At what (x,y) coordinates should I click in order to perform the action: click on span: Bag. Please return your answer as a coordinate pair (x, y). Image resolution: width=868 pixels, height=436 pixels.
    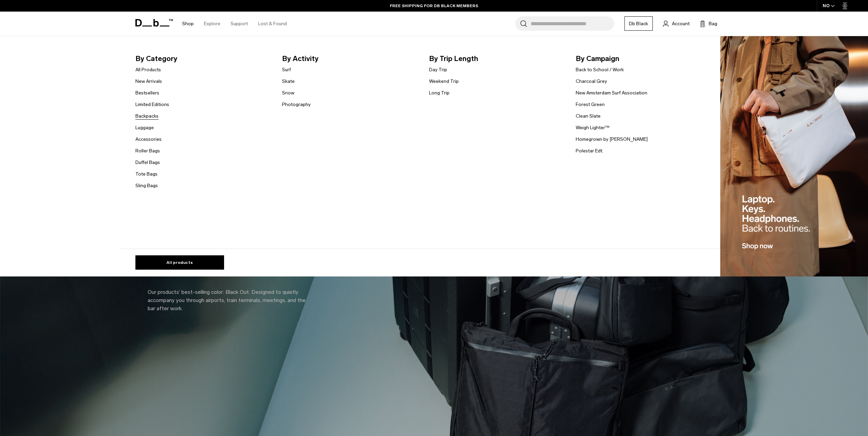
    Looking at the image, I should click on (713, 23).